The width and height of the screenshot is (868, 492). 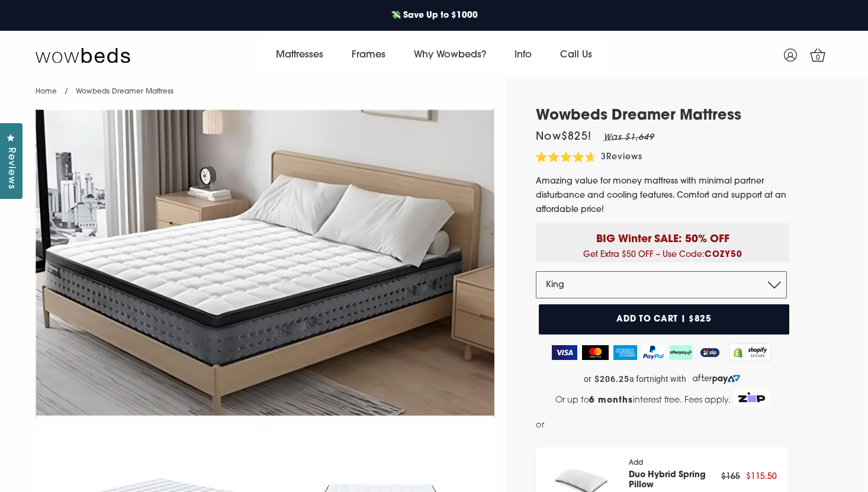 What do you see at coordinates (104, 87) in the screenshot?
I see `nav: breadcrumbs` at bounding box center [104, 87].